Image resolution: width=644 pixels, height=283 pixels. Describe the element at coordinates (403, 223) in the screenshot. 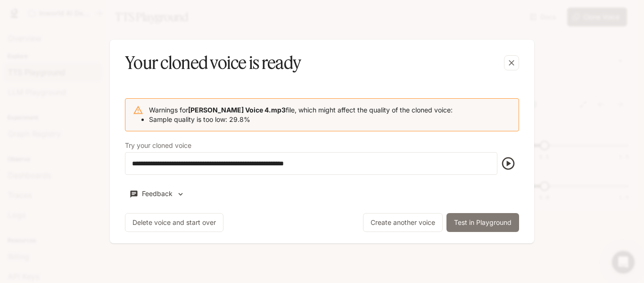

I see `button: Create another voice` at that location.